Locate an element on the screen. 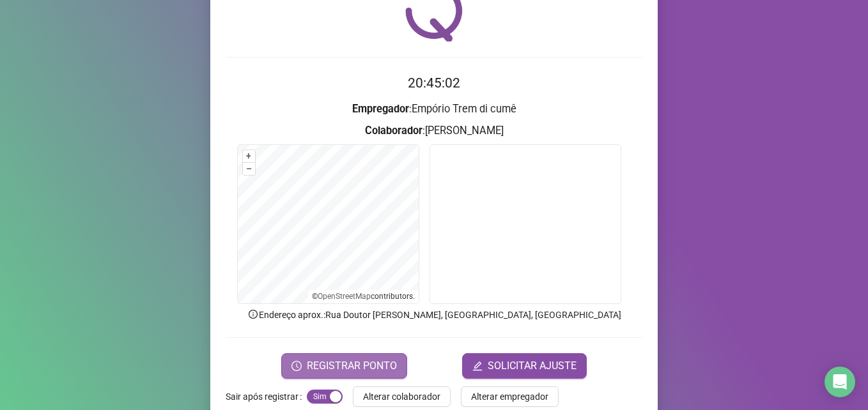 This screenshot has height=410, width=868. label: Sair após registrar is located at coordinates (266, 397).